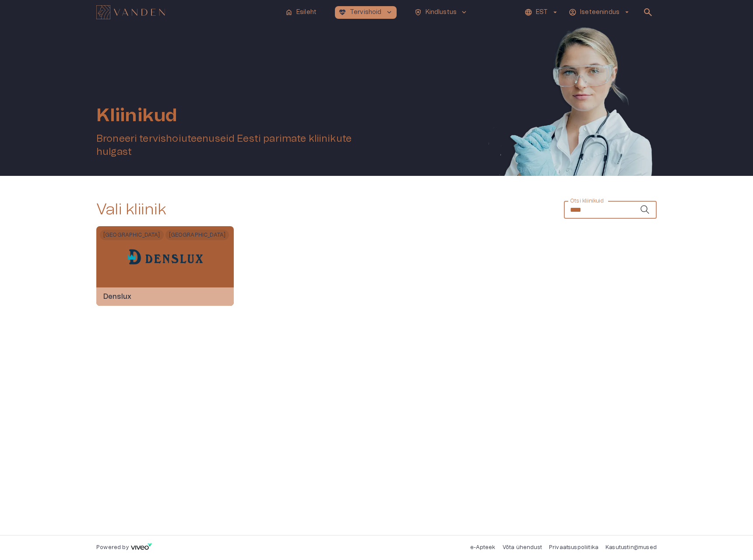 The height and width of the screenshot is (560, 753). Describe the element at coordinates (238, 145) in the screenshot. I see `h5: Broneeri tervishoiuteenuseid Eesti parimate kliinikute hulgast` at that location.